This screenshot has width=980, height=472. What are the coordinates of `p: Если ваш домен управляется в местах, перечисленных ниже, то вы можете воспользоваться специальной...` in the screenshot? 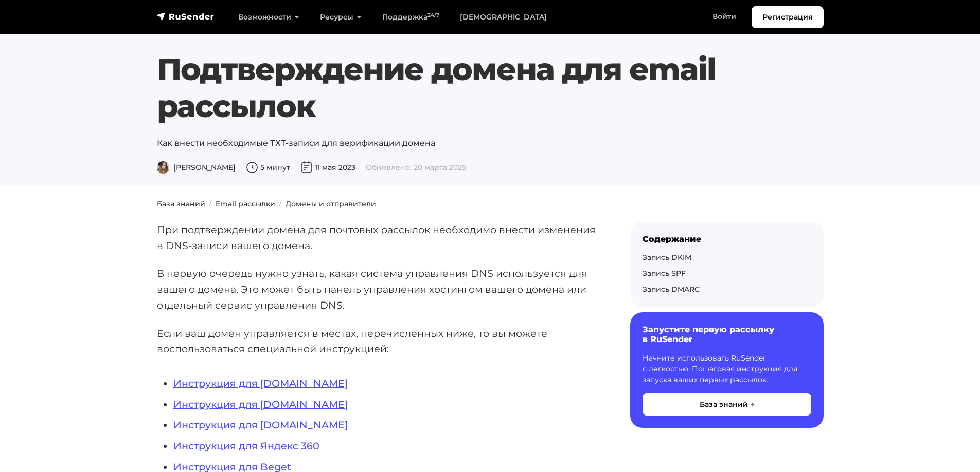 It's located at (377, 341).